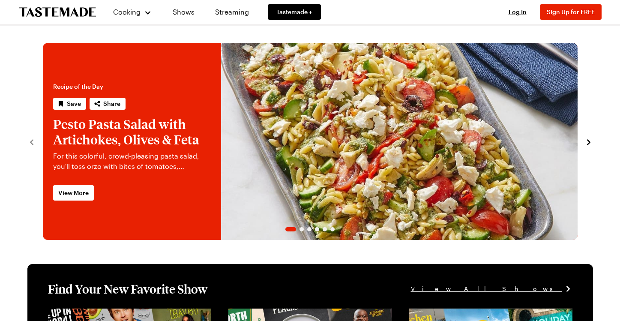  I want to click on button: Save recipe, so click(69, 104).